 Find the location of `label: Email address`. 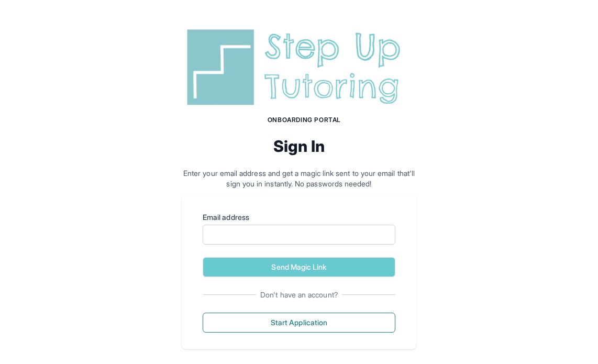

label: Email address is located at coordinates (299, 217).